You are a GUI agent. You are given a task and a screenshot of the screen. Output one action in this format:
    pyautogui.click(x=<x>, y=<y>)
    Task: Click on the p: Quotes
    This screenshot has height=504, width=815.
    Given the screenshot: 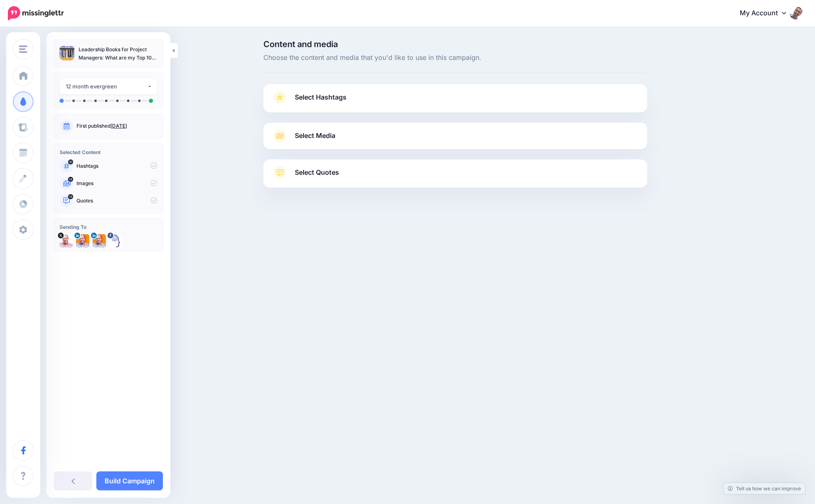 What is the action you would take?
    pyautogui.click(x=117, y=201)
    